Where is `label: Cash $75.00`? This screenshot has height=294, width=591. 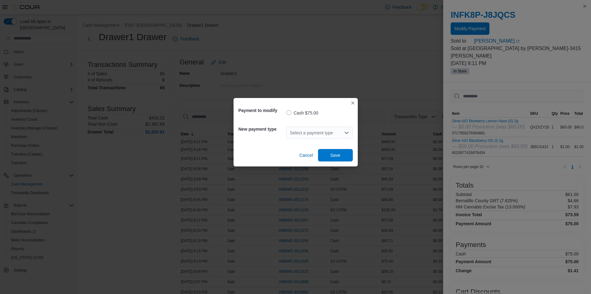 label: Cash $75.00 is located at coordinates (302, 113).